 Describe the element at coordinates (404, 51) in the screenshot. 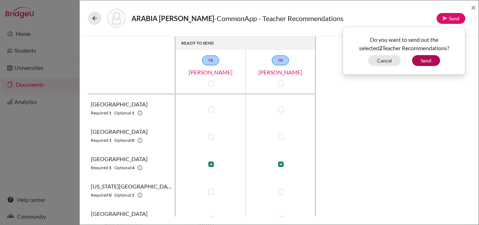

I see `div: Send` at that location.